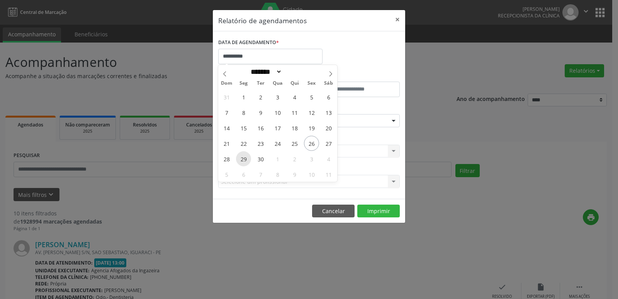  Describe the element at coordinates (295, 97) in the screenshot. I see `span: Setembro 4, 2025` at that location.